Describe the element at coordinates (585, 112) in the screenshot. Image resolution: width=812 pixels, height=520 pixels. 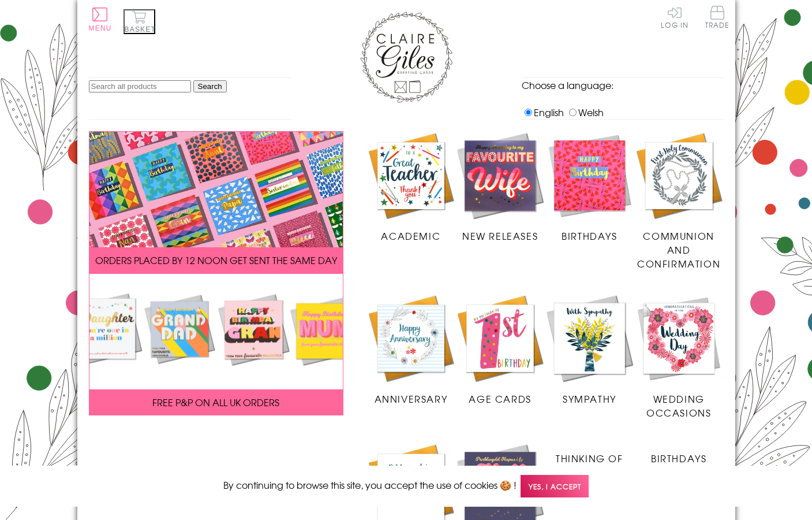
I see `label: Welsh` at that location.